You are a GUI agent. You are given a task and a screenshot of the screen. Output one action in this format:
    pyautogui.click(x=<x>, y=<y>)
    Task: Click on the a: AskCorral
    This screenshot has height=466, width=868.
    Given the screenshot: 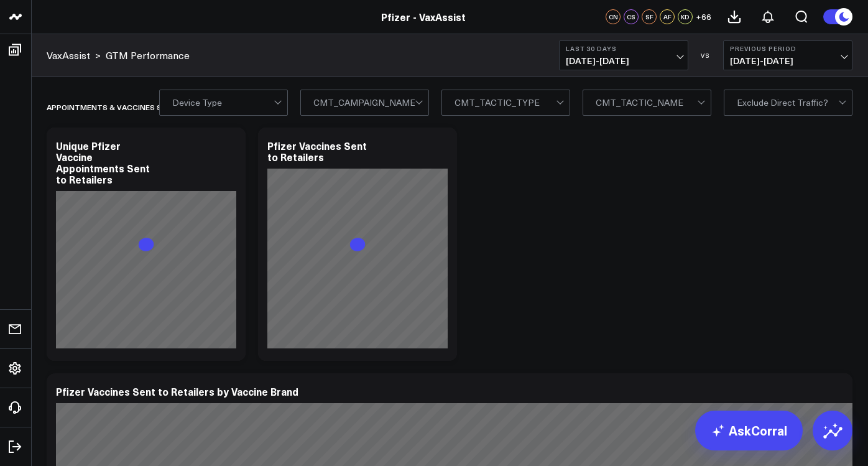 What is the action you would take?
    pyautogui.click(x=748, y=431)
    